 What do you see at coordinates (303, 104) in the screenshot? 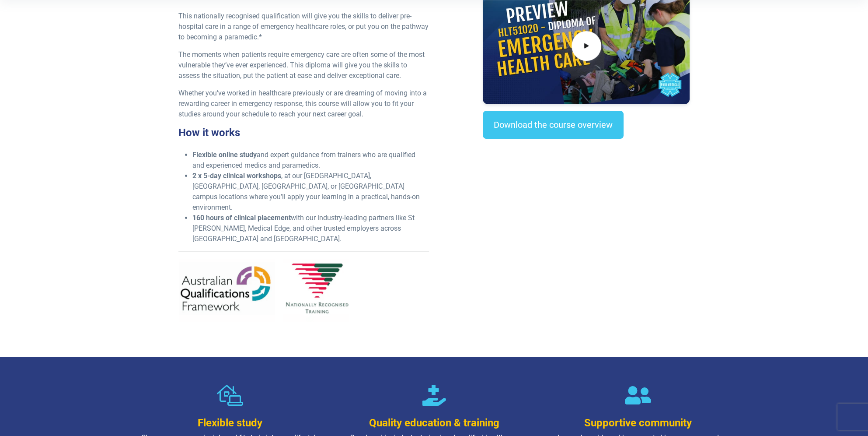
I see `p: Whether you’ve worked in healthcare previously or are dreaming of moving into a rewarding career ...` at bounding box center [303, 104].